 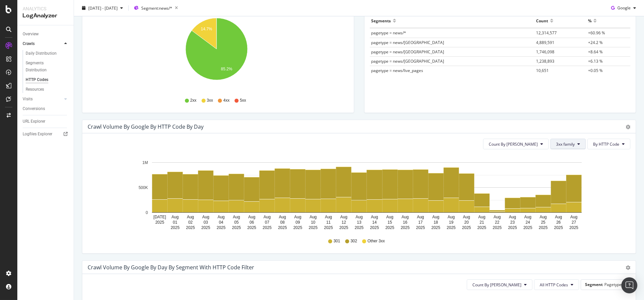 I want to click on div: A chart., so click(x=217, y=53).